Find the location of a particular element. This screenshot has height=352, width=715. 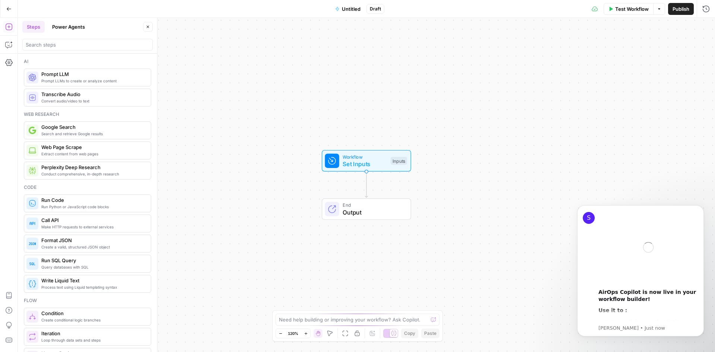

div: Web research is located at coordinates (88, 114).